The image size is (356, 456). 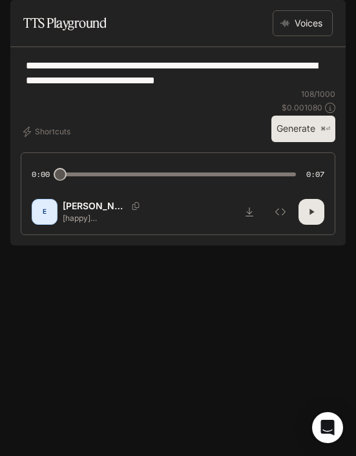 I want to click on p: 108 / 1000, so click(x=318, y=94).